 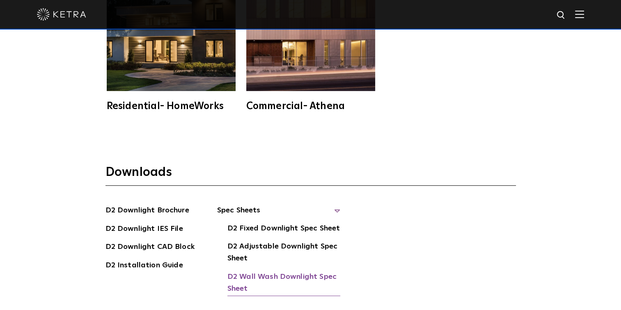 I want to click on a: D2 Installation Guide, so click(x=144, y=266).